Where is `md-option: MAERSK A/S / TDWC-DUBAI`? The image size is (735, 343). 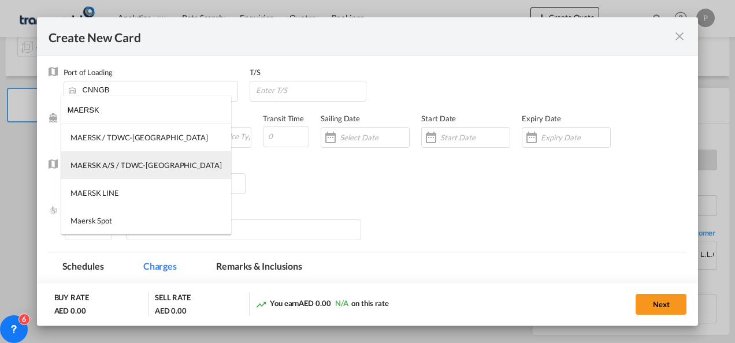
md-option: MAERSK A/S / TDWC-DUBAI is located at coordinates (146, 165).